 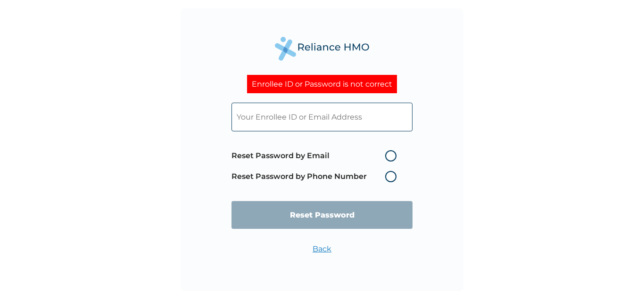 What do you see at coordinates (316, 176) in the screenshot?
I see `label: Reset Password by Phone Number` at bounding box center [316, 176].